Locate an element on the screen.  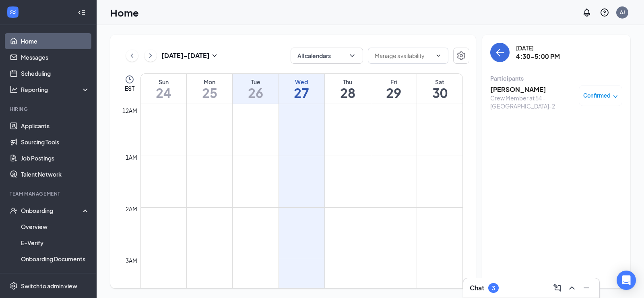
a: Overview is located at coordinates (55, 227).